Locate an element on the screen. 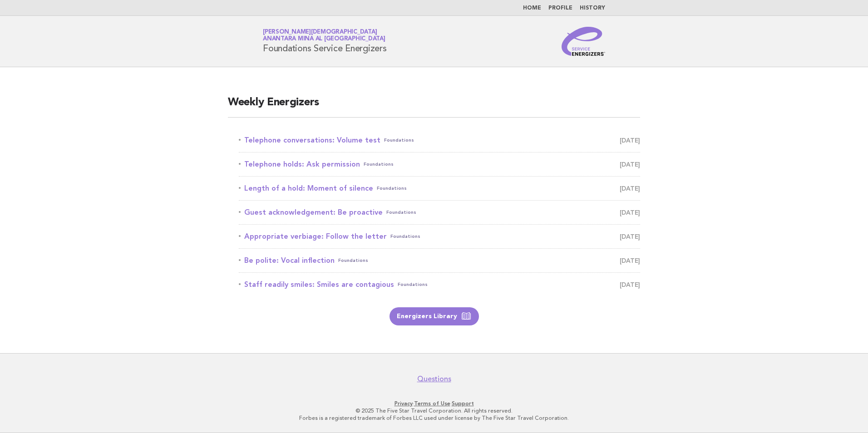 This screenshot has height=433, width=868. a: Privacy is located at coordinates (404, 403).